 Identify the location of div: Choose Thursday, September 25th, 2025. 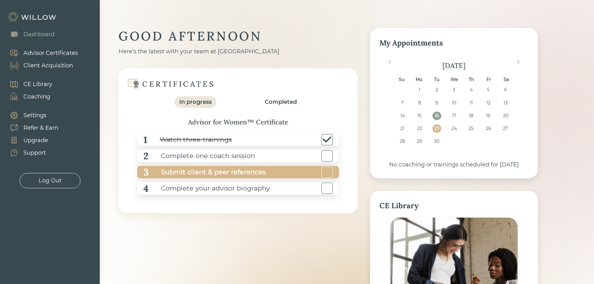
(471, 128).